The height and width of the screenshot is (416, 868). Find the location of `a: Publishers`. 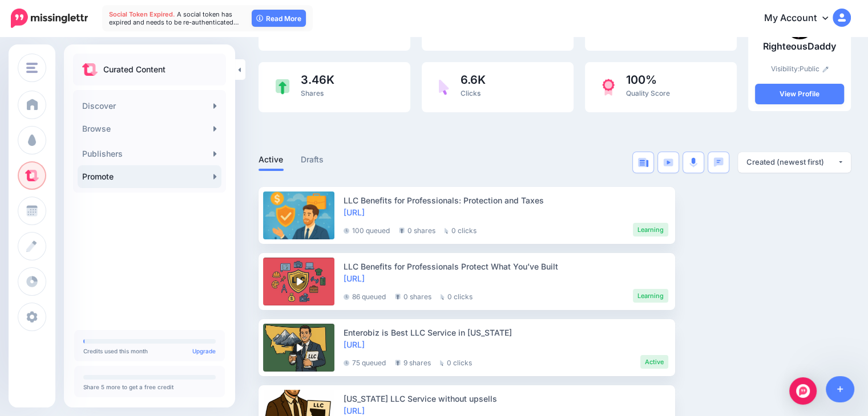

a: Publishers is located at coordinates (149, 154).